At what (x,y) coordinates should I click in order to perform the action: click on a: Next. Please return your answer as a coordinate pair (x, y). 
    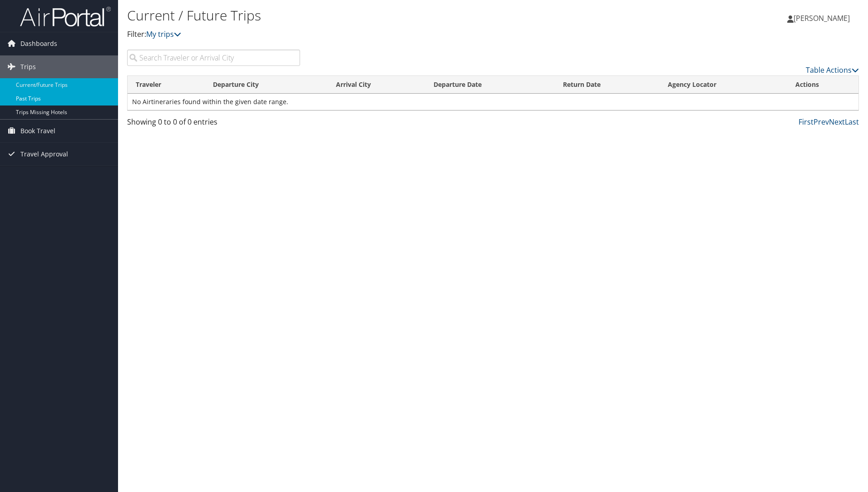
    Looking at the image, I should click on (837, 122).